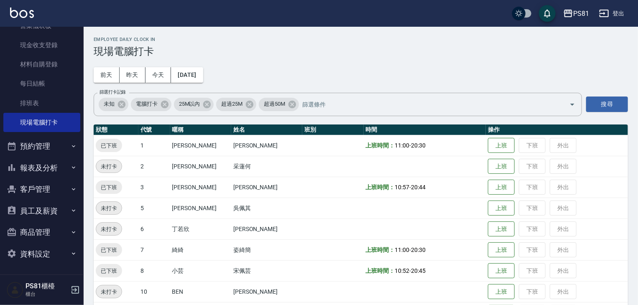 Image resolution: width=638 pixels, height=305 pixels. Describe the element at coordinates (15, 290) in the screenshot. I see `img: Person` at that location.